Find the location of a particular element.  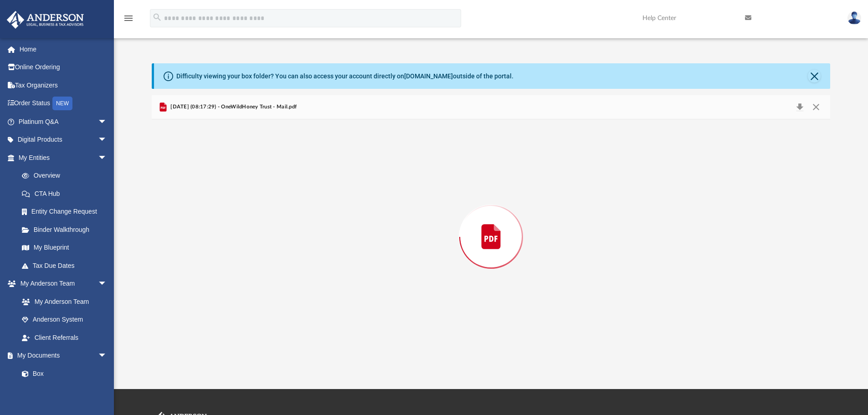

a: My Entitiesarrow_drop_down is located at coordinates (63, 157).